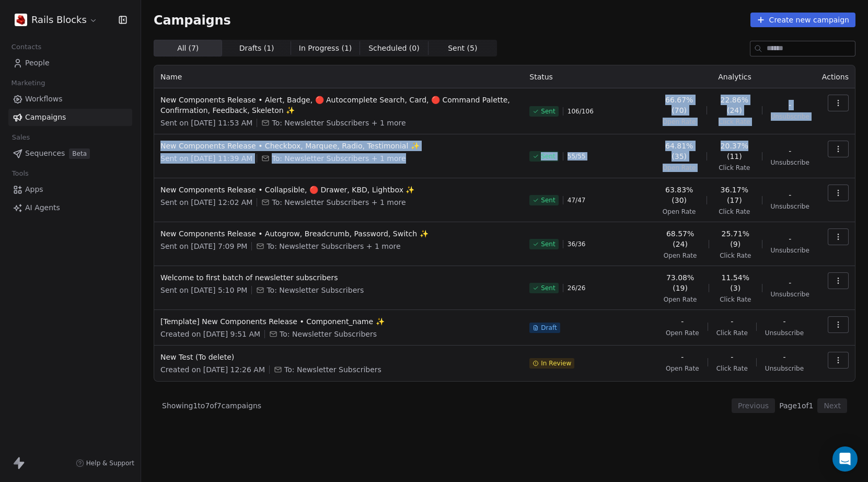  Describe the element at coordinates (577, 200) in the screenshot. I see `span: 47 / 47` at that location.